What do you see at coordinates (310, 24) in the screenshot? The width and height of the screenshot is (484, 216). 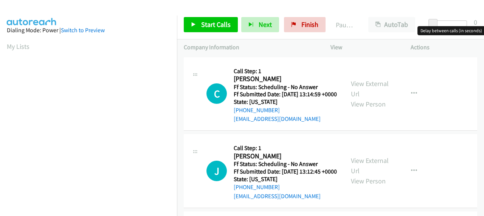 I see `span: Finish` at bounding box center [310, 24].